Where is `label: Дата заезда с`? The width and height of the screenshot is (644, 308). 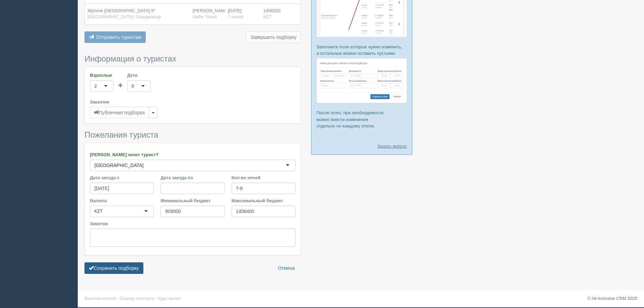
label: Дата заезда с is located at coordinates (122, 177).